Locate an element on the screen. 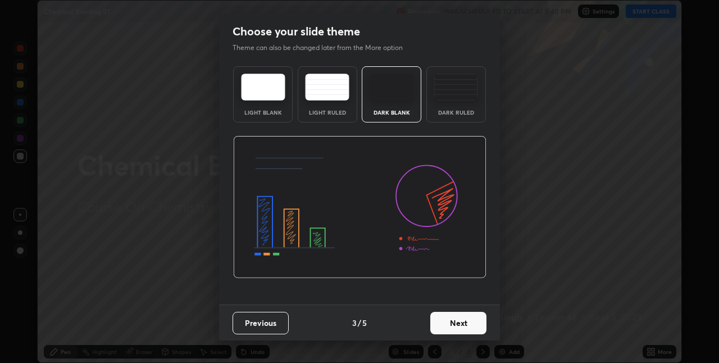 The height and width of the screenshot is (363, 719). button: Next is located at coordinates (458, 323).